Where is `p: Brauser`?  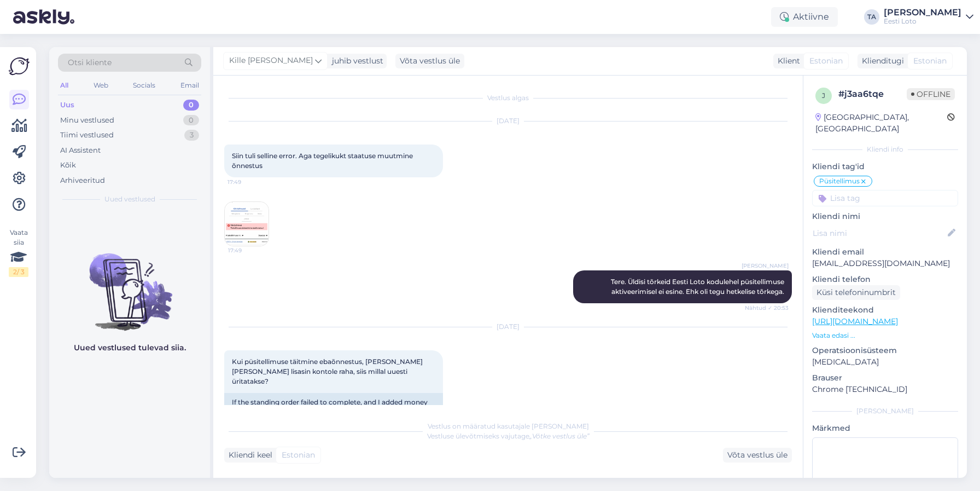 p: Brauser is located at coordinates (885, 377).